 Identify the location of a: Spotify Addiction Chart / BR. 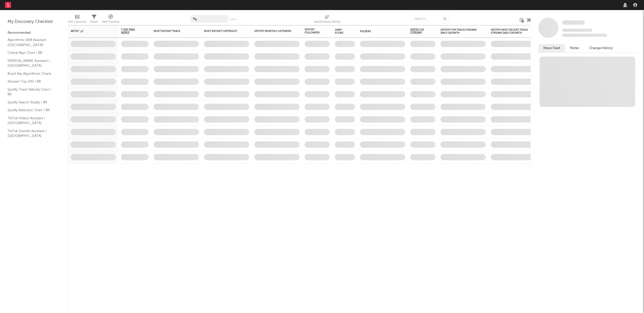
(32, 110).